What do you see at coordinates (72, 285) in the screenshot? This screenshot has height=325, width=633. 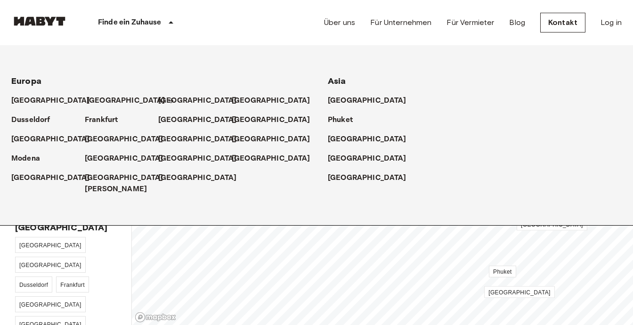 I see `span: Frankfurt` at bounding box center [72, 285].